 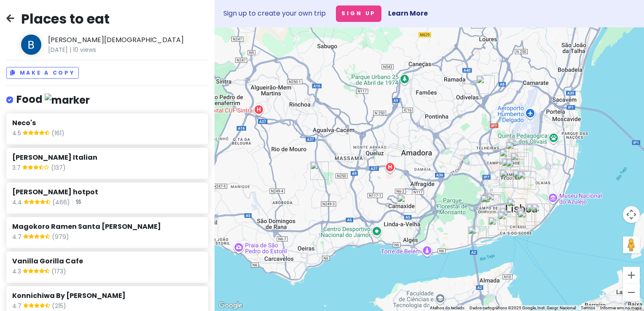 What do you see at coordinates (359, 13) in the screenshot?
I see `button: Sign Up` at bounding box center [359, 13].